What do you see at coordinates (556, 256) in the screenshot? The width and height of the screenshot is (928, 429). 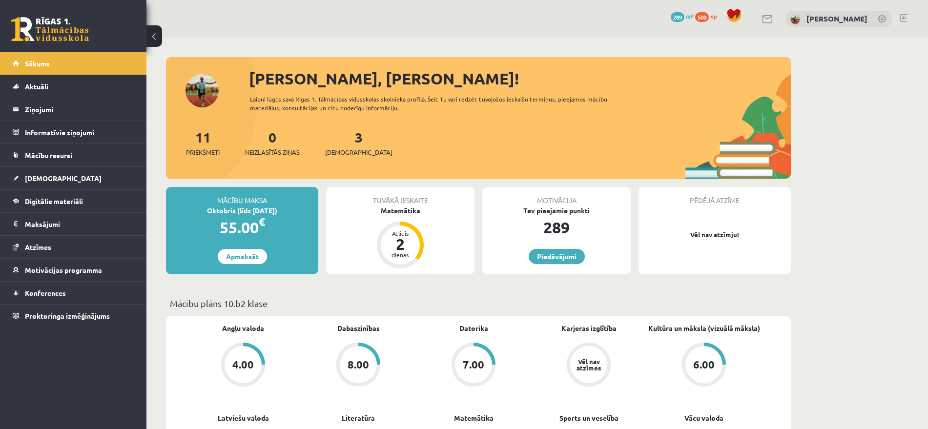 I see `a: Piedāvājumi` at bounding box center [556, 256].